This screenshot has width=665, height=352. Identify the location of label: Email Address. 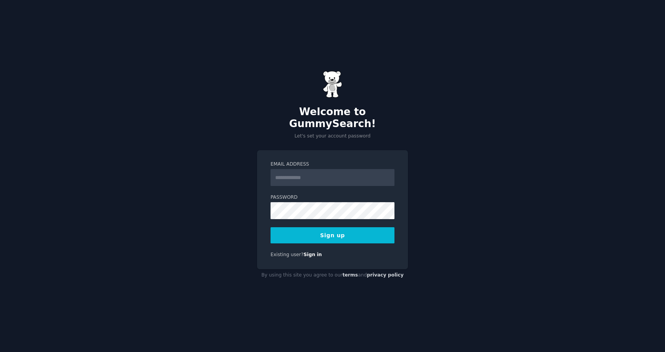
(332, 164).